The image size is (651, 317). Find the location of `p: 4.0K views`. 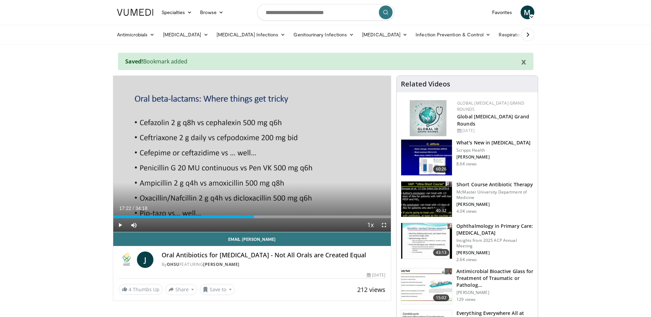

p: 4.0K views is located at coordinates (466, 211).